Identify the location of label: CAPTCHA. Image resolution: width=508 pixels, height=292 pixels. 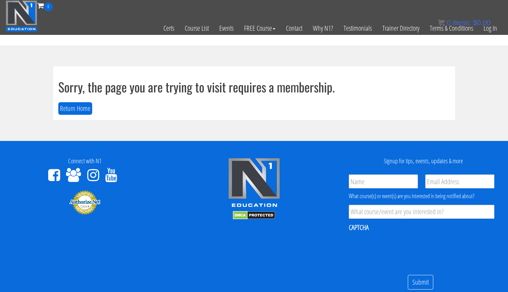
(358, 228).